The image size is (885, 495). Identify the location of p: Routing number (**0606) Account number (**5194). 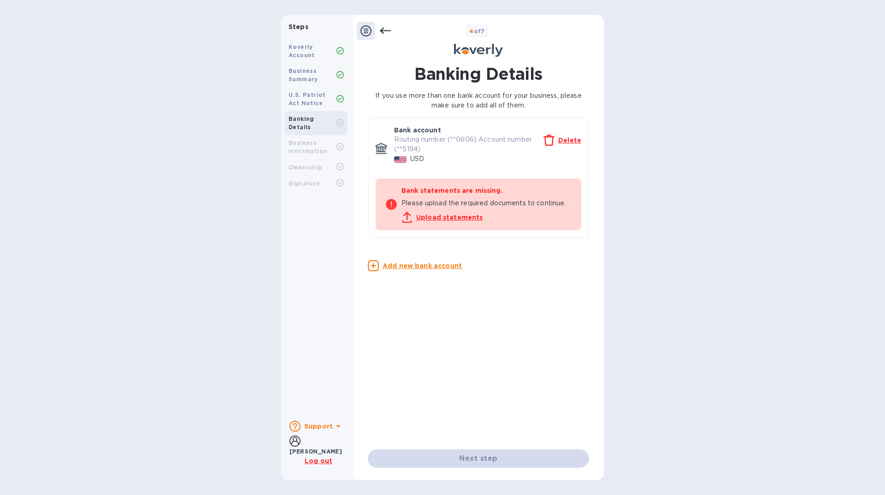
(469, 144).